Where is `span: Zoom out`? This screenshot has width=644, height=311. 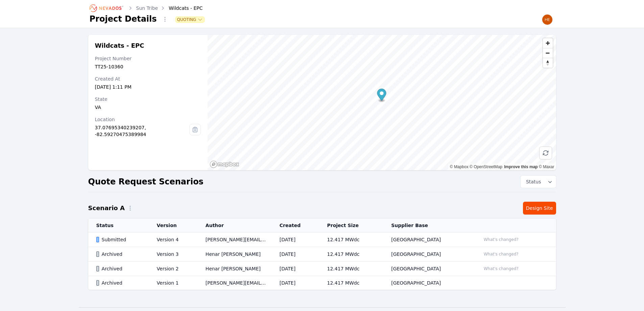
span: Zoom out is located at coordinates (548, 53).